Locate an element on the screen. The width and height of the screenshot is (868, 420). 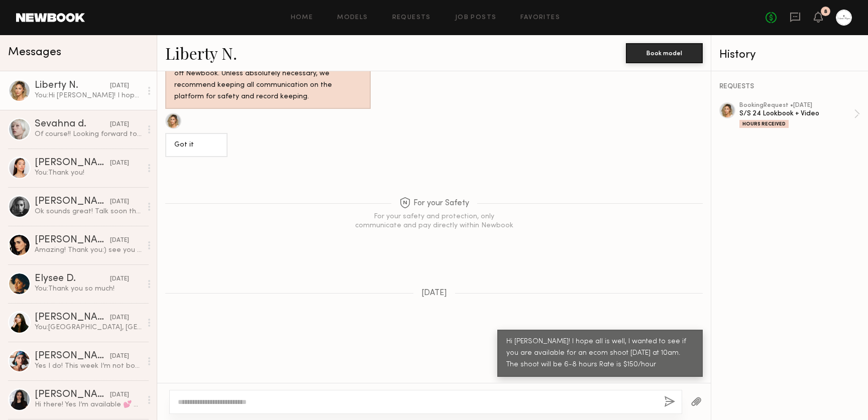
div: Hours Received is located at coordinates (764, 124).